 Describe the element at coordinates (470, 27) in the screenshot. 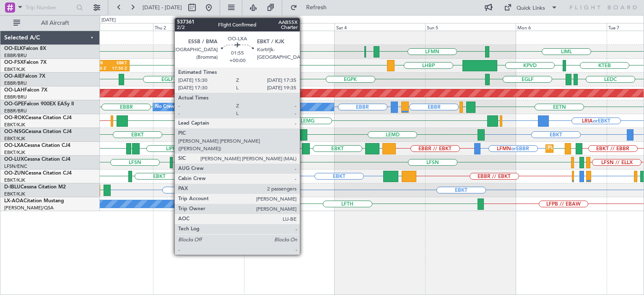

I see `div: Sun 5` at that location.